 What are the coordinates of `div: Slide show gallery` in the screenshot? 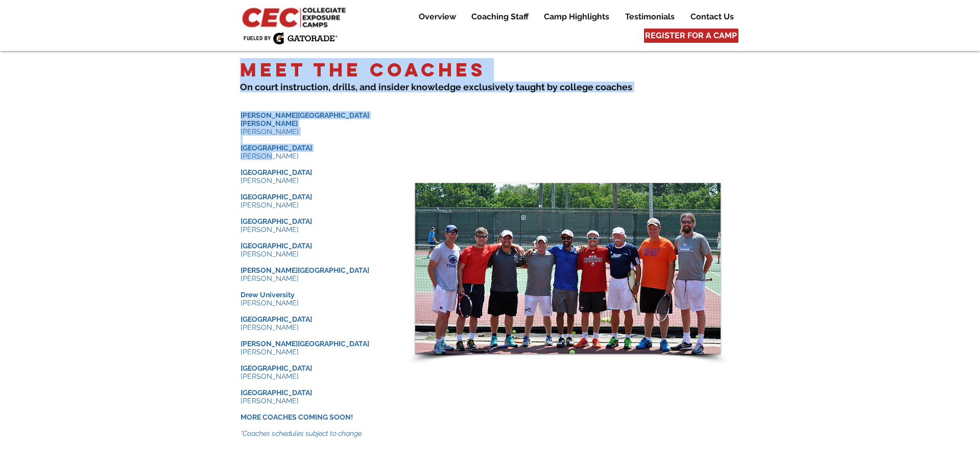 It's located at (568, 269).